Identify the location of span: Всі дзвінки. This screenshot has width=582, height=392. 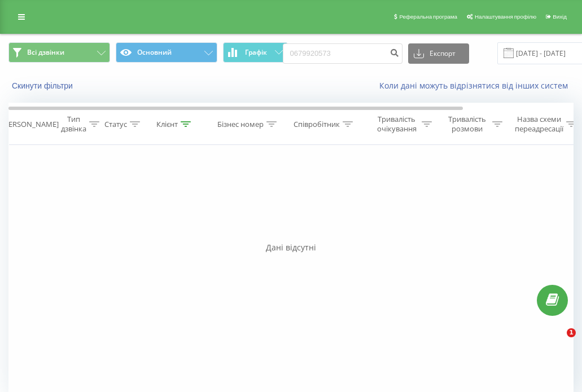
(46, 52).